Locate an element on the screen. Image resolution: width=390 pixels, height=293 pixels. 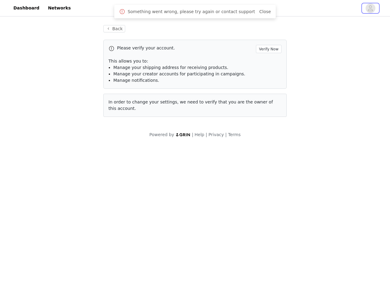
div: avatar is located at coordinates (370, 8).